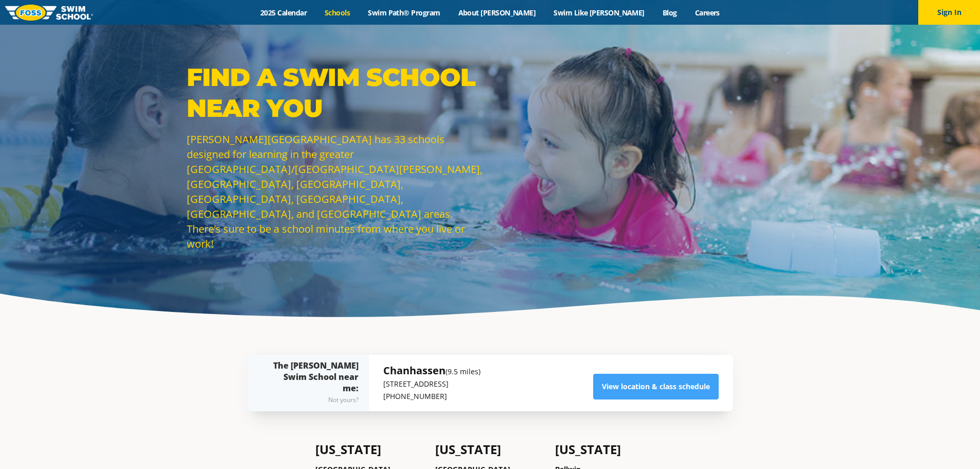 The image size is (980, 469). Describe the element at coordinates (338, 12) in the screenshot. I see `a: Schools` at that location.